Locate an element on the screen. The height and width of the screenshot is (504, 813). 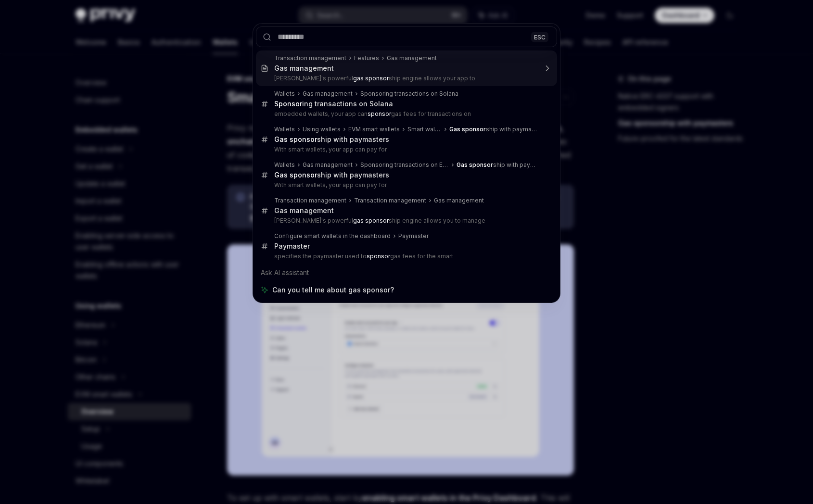
b: Sponsor is located at coordinates (288, 103).